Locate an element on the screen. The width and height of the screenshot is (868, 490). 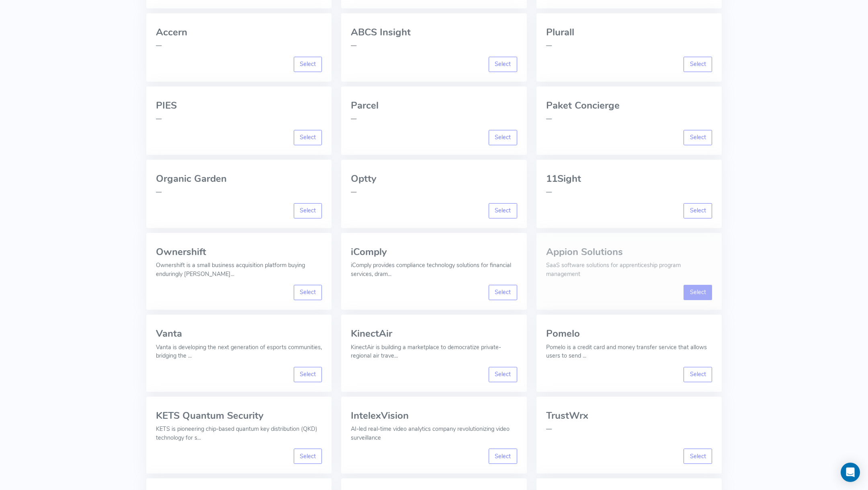
h3: KinectAir is located at coordinates (433, 333).